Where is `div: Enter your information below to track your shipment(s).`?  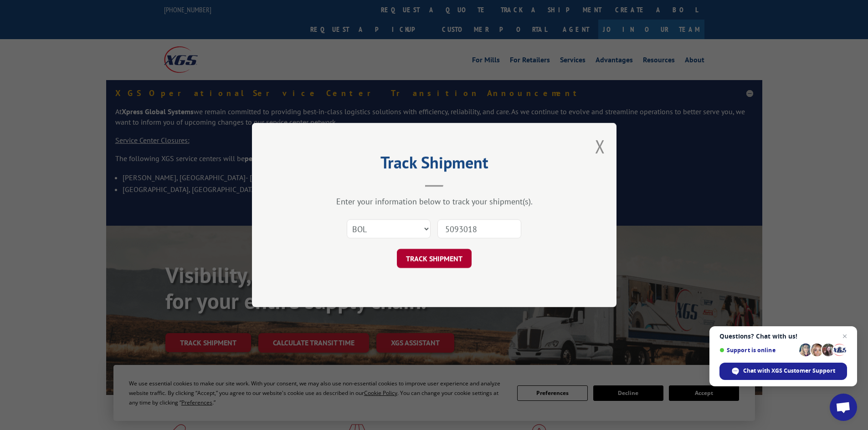
div: Enter your information below to track your shipment(s). is located at coordinates (434, 201).